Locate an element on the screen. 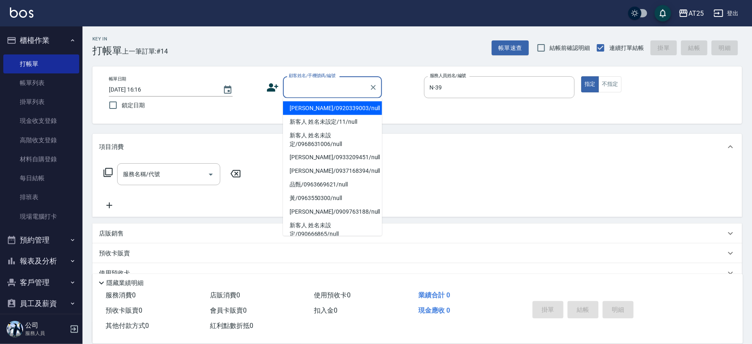 The height and width of the screenshot is (344, 752). span: 現金應收 0 is located at coordinates (434, 310).